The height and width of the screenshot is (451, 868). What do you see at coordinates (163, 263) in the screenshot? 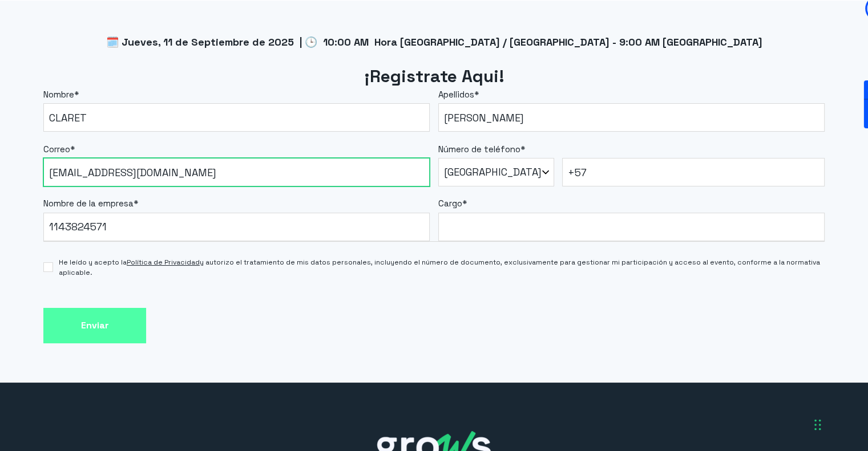
I see `a: Política de Privacidad` at bounding box center [163, 263].